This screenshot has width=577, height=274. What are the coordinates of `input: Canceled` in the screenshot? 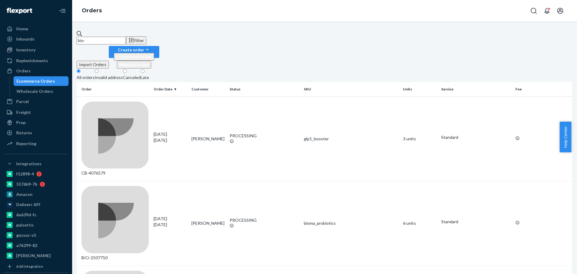 It's located at (125, 71).